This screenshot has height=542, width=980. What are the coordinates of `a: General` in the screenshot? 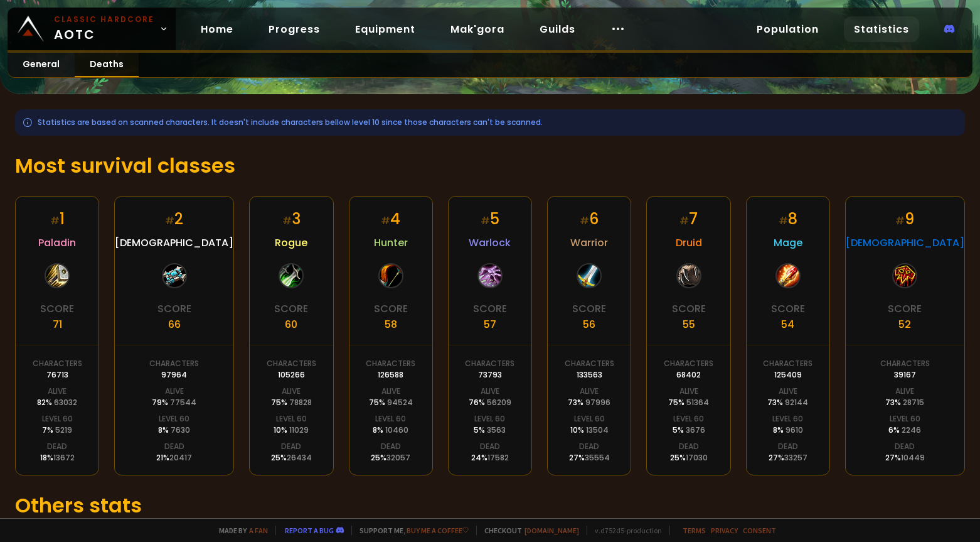 It's located at (41, 65).